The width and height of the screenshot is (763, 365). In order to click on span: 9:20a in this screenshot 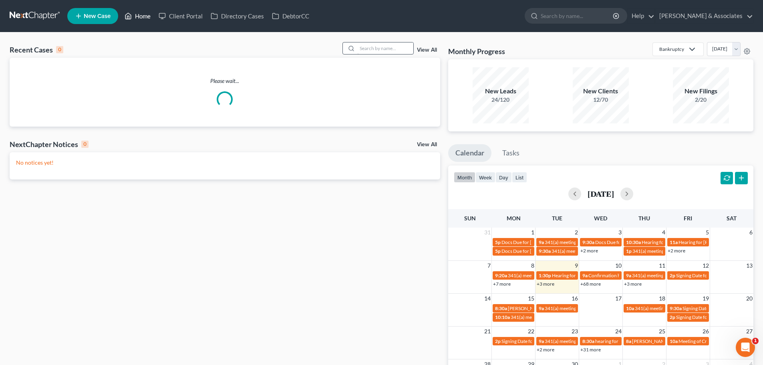, I will do `click(501, 275)`.